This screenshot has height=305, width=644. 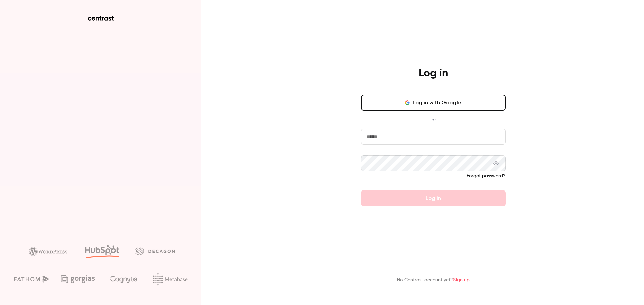 I want to click on button: Log in with Google, so click(x=433, y=103).